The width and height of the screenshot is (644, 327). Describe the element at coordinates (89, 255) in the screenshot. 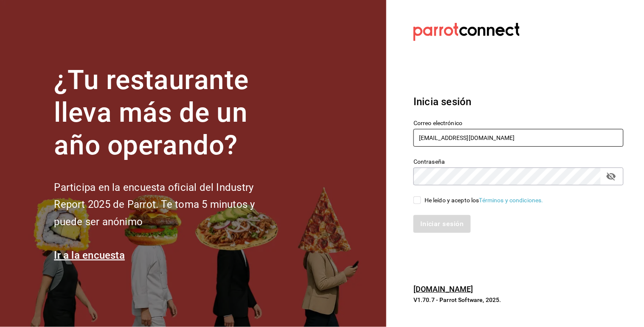

I see `a: Ir a la encuesta` at that location.